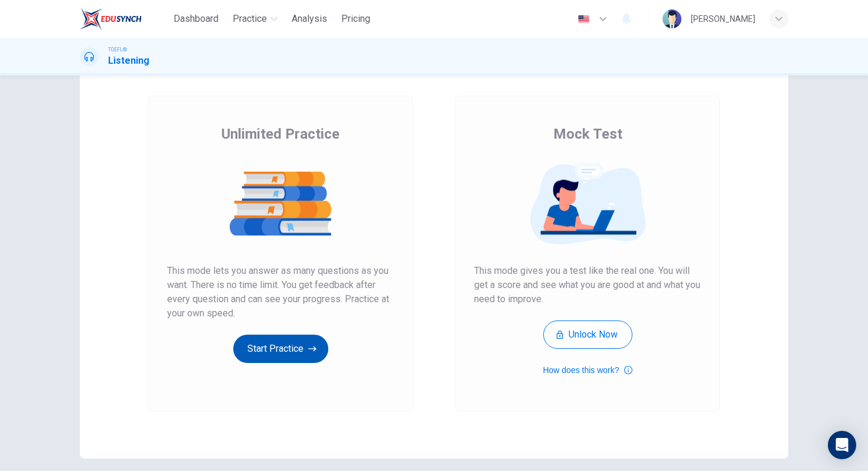 The height and width of the screenshot is (471, 868). What do you see at coordinates (672, 19) in the screenshot?
I see `img: Profile picture` at bounding box center [672, 19].